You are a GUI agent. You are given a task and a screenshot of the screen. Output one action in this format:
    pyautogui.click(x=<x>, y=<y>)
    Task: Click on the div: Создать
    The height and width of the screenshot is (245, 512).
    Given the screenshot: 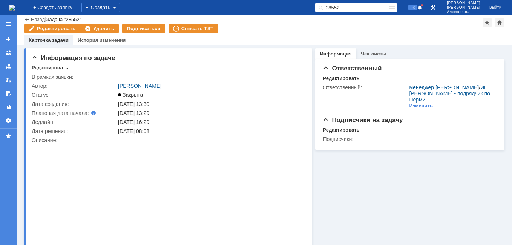 What is the action you would take?
    pyautogui.click(x=101, y=8)
    